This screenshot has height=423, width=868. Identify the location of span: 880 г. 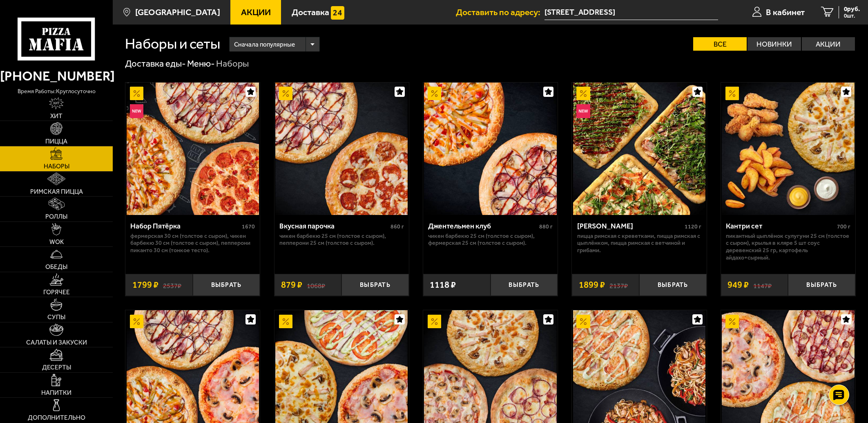
(546, 227).